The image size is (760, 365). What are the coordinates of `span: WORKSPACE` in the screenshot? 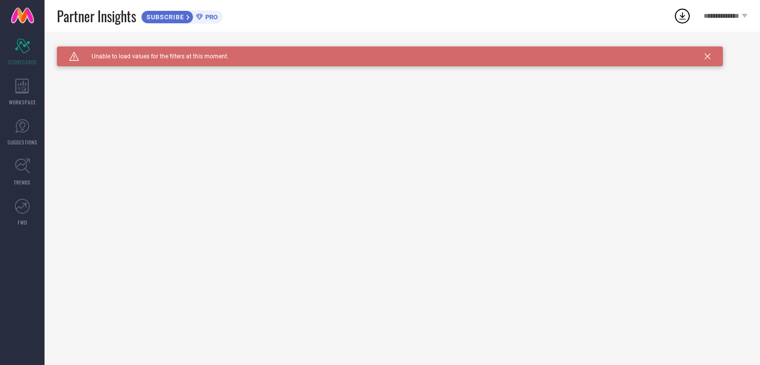 It's located at (22, 102).